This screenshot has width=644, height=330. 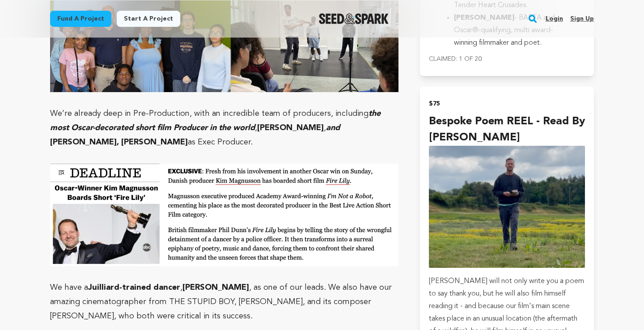 What do you see at coordinates (507, 104) in the screenshot?
I see `h2: $75` at bounding box center [507, 104].